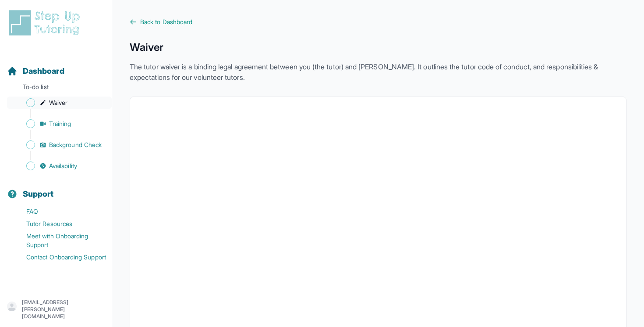 The height and width of the screenshot is (327, 644). What do you see at coordinates (59, 241) in the screenshot?
I see `a: Meet with Onboarding Support` at bounding box center [59, 241].